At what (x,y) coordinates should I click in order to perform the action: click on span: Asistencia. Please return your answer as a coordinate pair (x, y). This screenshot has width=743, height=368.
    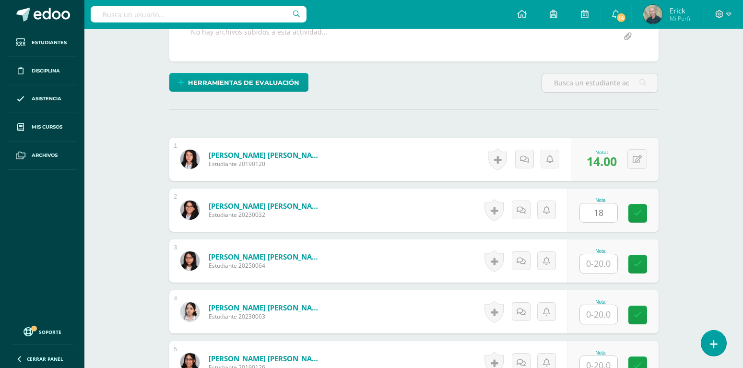
    Looking at the image, I should click on (47, 99).